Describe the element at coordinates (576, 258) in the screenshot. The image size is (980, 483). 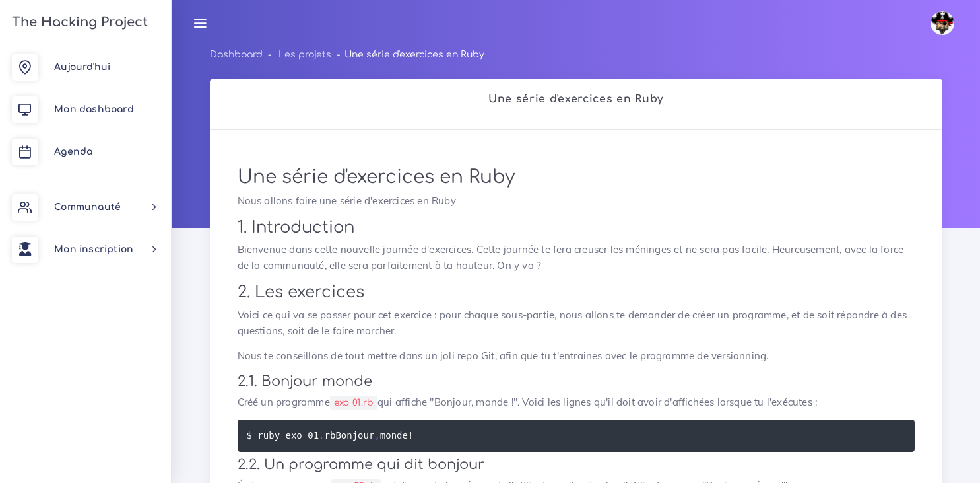
I see `p: Bienvenue dans cette nouvelle journée d'exercices. Cette journée te fera creuser les méninges et ...` at that location.